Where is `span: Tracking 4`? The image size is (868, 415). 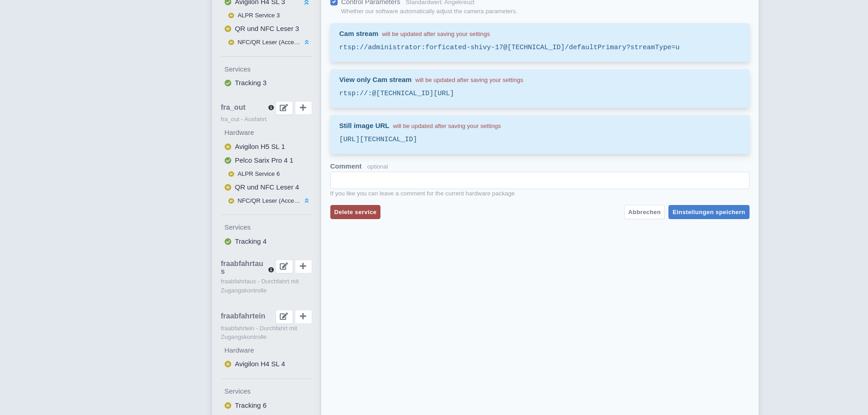 span: Tracking 4 is located at coordinates (251, 241).